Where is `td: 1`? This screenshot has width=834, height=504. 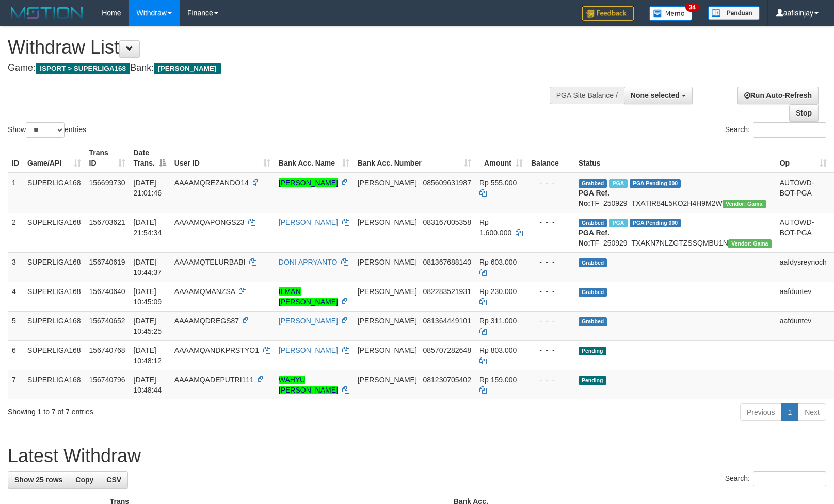
td: 1 is located at coordinates (15, 193).